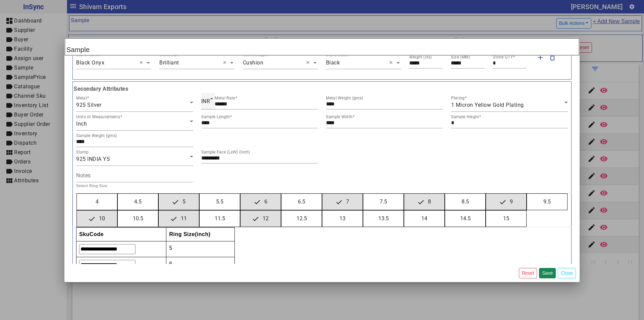  I want to click on div: Stone Shape, so click(255, 55).